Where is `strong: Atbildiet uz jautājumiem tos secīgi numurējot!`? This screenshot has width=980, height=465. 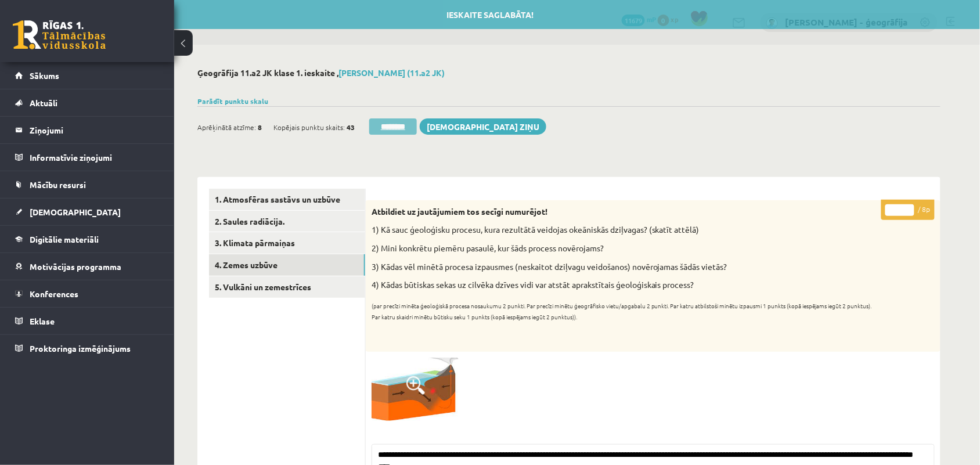 strong: Atbildiet uz jautājumiem tos secīgi numurējot! is located at coordinates (459, 211).